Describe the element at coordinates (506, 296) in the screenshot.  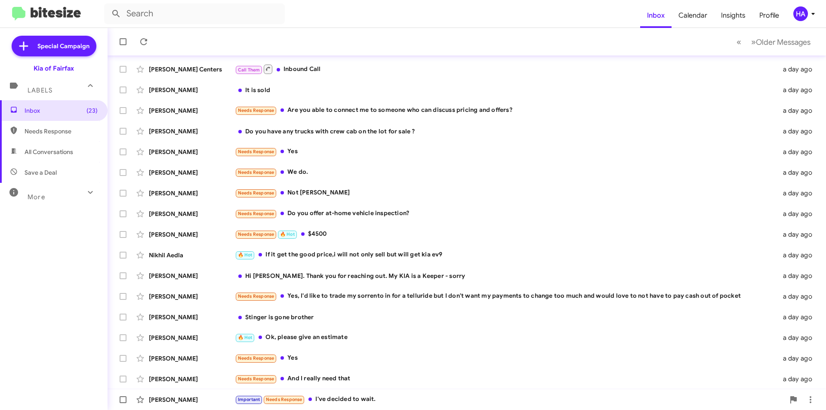
I see `div: Yes, I'd like to trade my sorrento in for a telluride but I don't want my payments to change too ...` at that location.